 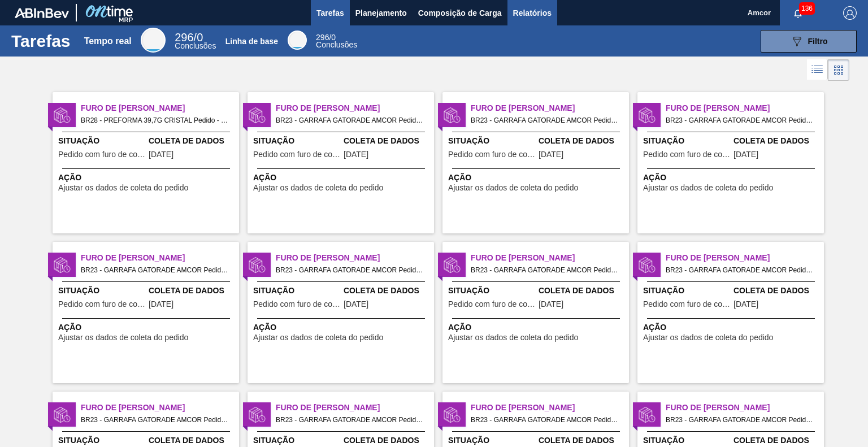 I want to click on div: Visão em Cards, so click(x=838, y=70).